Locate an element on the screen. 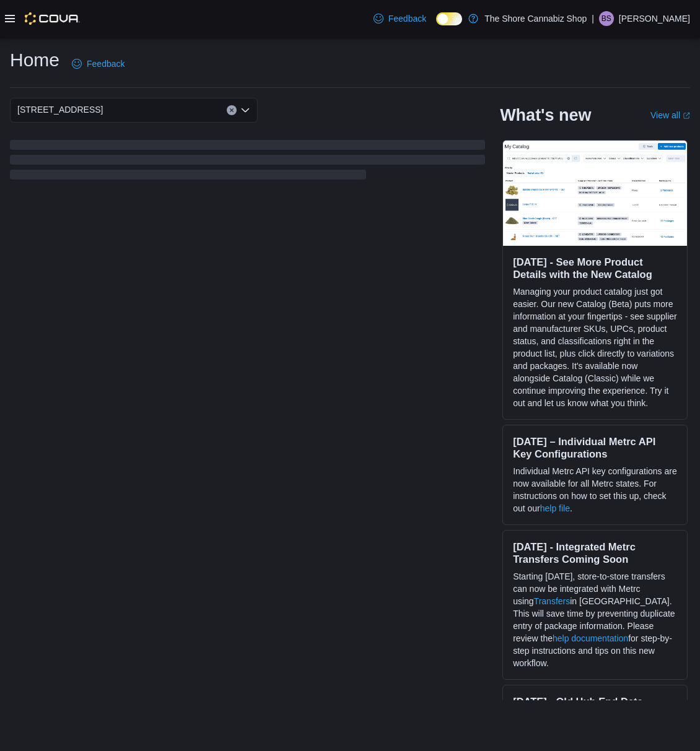  button: Clear input is located at coordinates (232, 111).